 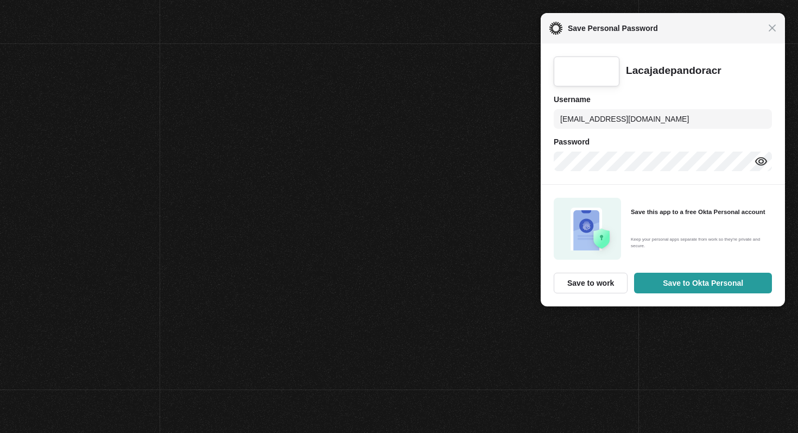 What do you see at coordinates (663, 99) in the screenshot?
I see `h6: Username` at bounding box center [663, 99].